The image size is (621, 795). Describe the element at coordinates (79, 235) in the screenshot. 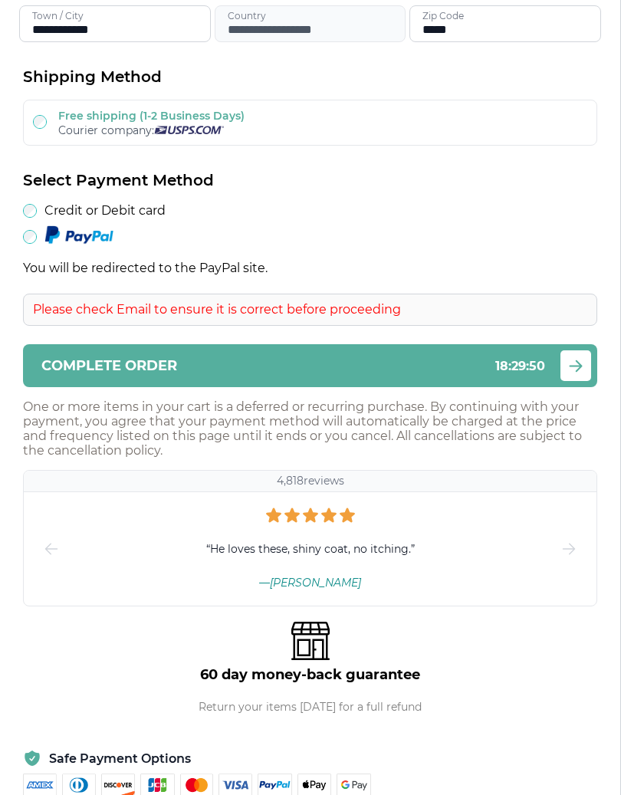

I see `img: Paypal` at that location.